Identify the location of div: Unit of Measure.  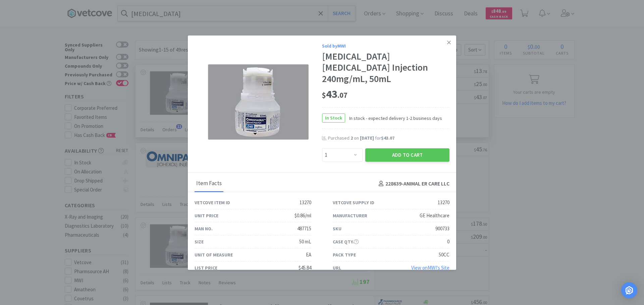
(214, 255).